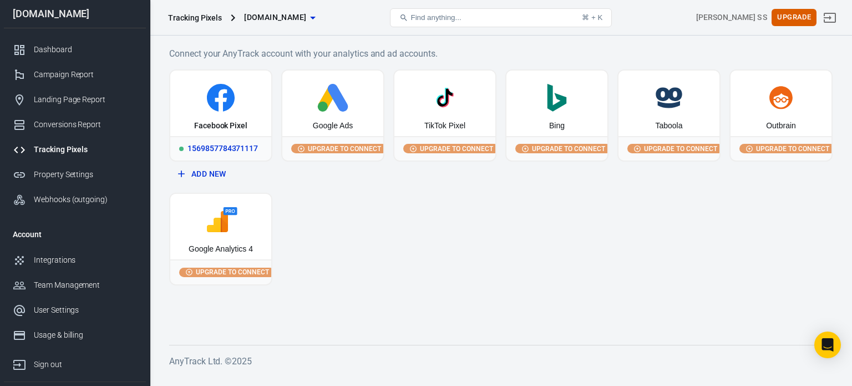  I want to click on button: OutbrainUpgrade to connect, so click(781, 115).